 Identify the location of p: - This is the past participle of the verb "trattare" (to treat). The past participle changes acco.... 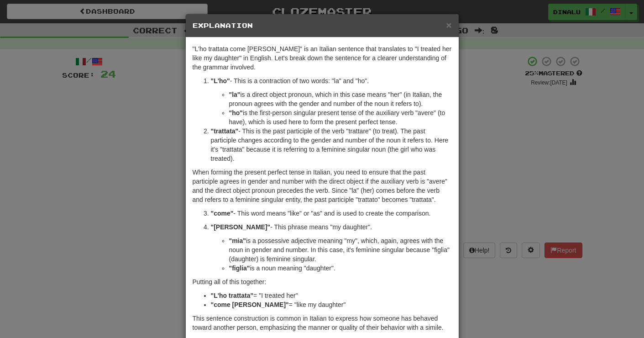
(332, 145).